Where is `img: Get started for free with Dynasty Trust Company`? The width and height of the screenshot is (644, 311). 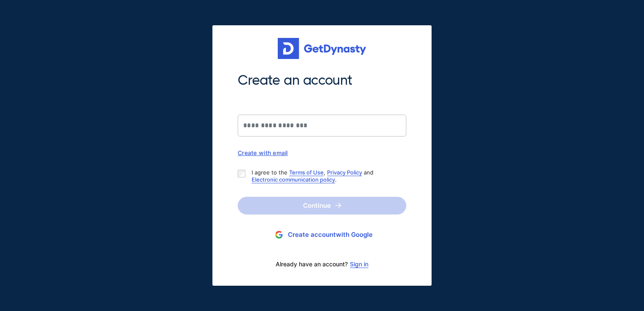 img: Get started for free with Dynasty Trust Company is located at coordinates (322, 49).